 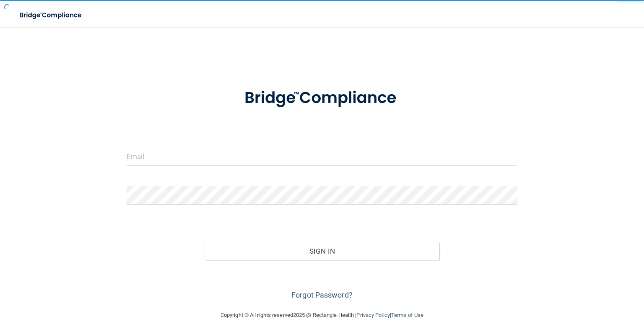 What do you see at coordinates (321, 251) in the screenshot?
I see `button: Sign In` at bounding box center [321, 251].